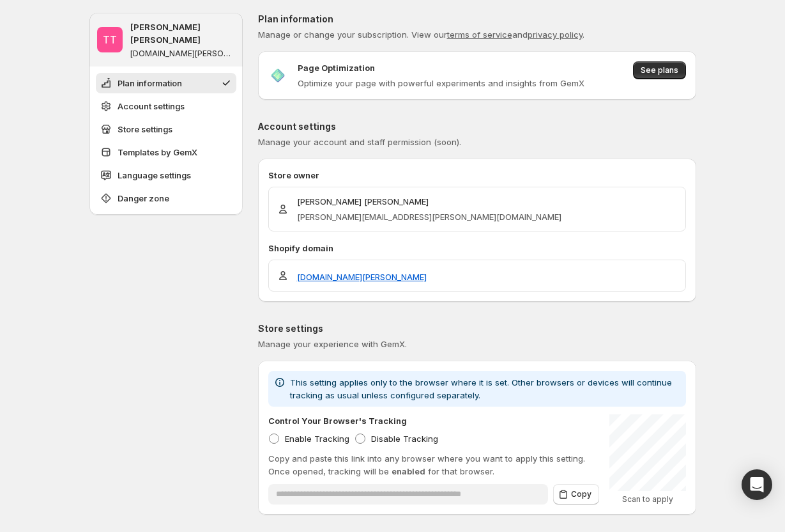 The image size is (785, 532). What do you see at coordinates (648, 499) in the screenshot?
I see `p: Scan to apply` at bounding box center [648, 499].